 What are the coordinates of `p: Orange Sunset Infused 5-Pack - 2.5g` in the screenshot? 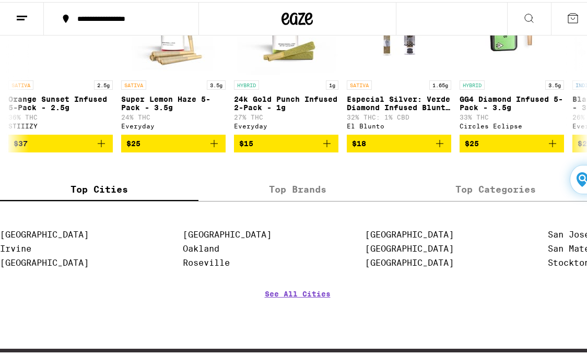 It's located at (61, 101).